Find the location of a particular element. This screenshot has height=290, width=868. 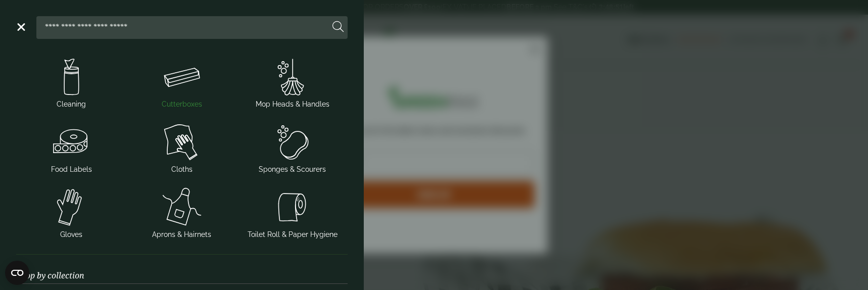

a: Mop Heads & Handles is located at coordinates (292, 83).